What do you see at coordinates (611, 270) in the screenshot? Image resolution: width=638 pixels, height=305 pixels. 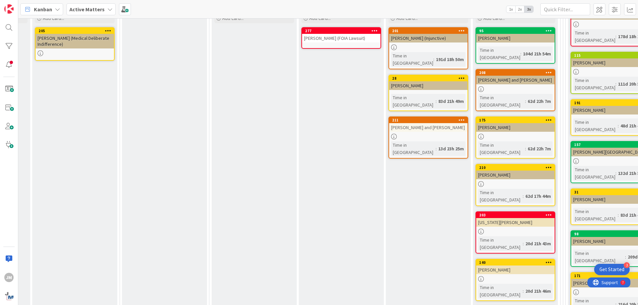 I see `div: Get Started` at bounding box center [611, 270].